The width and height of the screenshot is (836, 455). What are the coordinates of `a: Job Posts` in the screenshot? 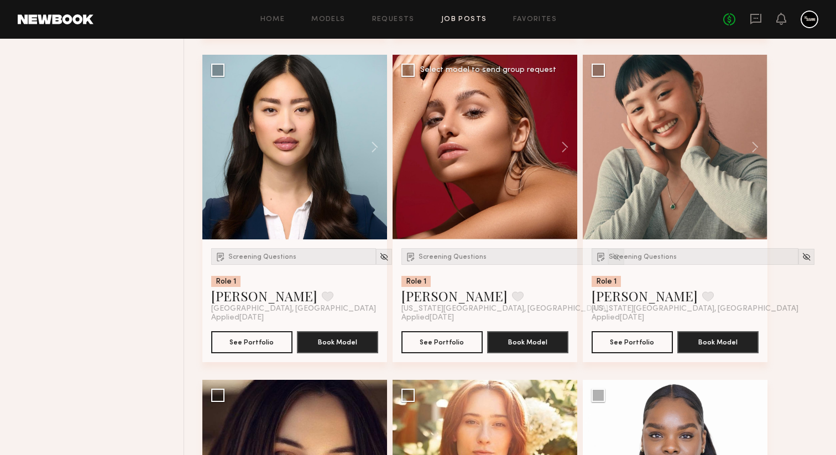 It's located at (464, 19).